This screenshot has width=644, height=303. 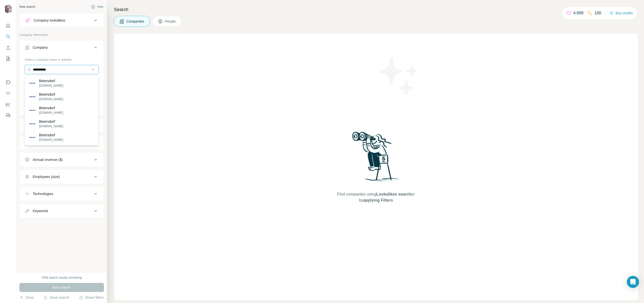 What do you see at coordinates (62, 177) in the screenshot?
I see `button: Employees (size)` at bounding box center [62, 177].